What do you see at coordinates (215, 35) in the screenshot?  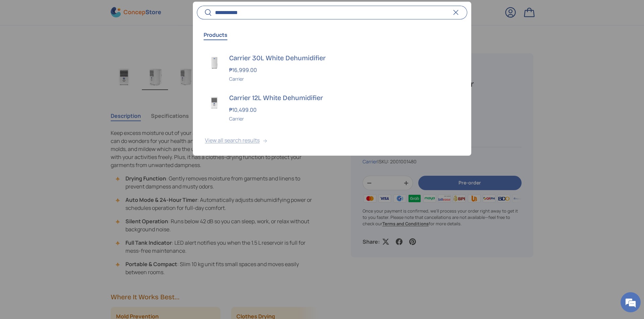 I see `button: Products` at bounding box center [215, 35].